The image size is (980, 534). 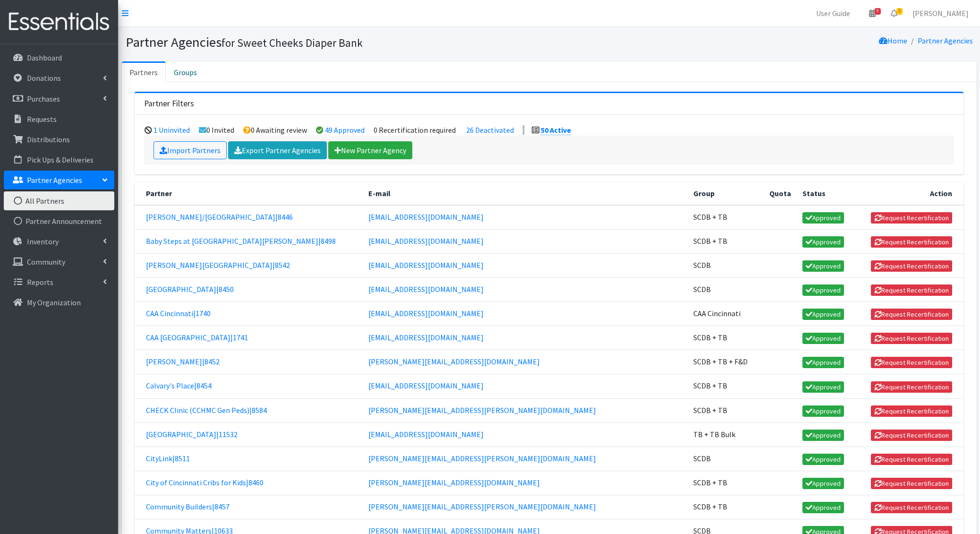 What do you see at coordinates (59, 99) in the screenshot?
I see `a: Purchases` at bounding box center [59, 99].